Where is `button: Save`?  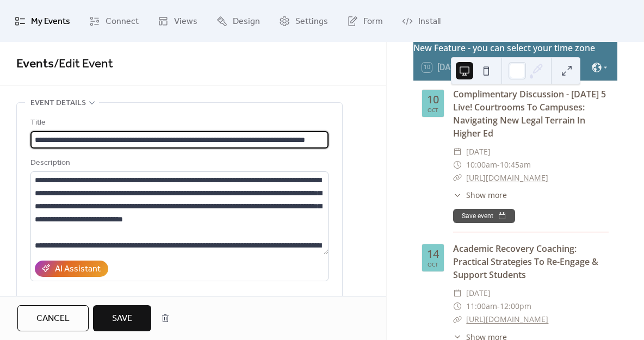
button: Save is located at coordinates (122, 318).